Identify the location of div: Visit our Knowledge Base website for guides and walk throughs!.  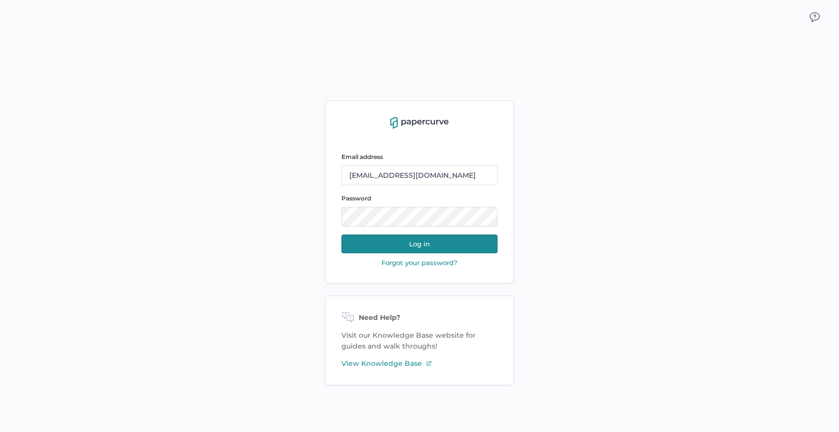
(420, 341).